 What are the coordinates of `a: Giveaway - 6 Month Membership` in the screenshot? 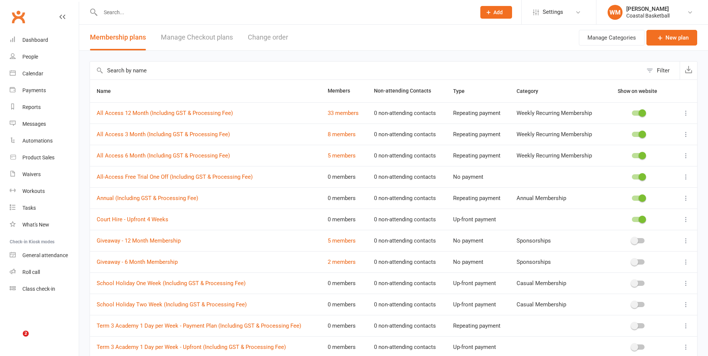 It's located at (137, 262).